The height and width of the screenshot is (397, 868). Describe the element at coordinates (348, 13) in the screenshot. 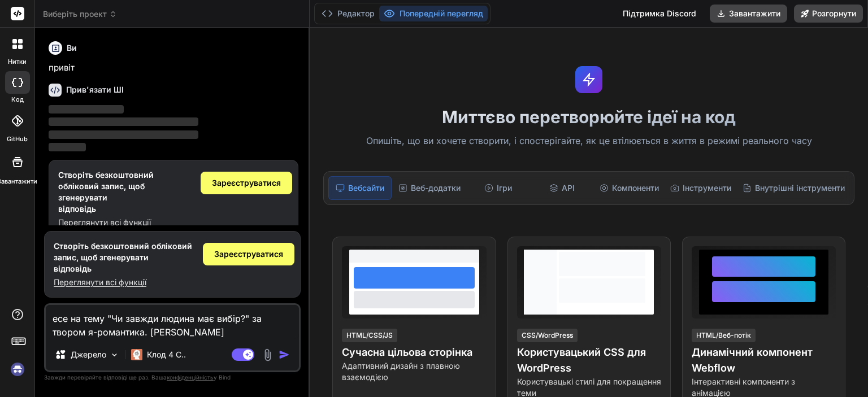

I see `button: Редактор` at that location.